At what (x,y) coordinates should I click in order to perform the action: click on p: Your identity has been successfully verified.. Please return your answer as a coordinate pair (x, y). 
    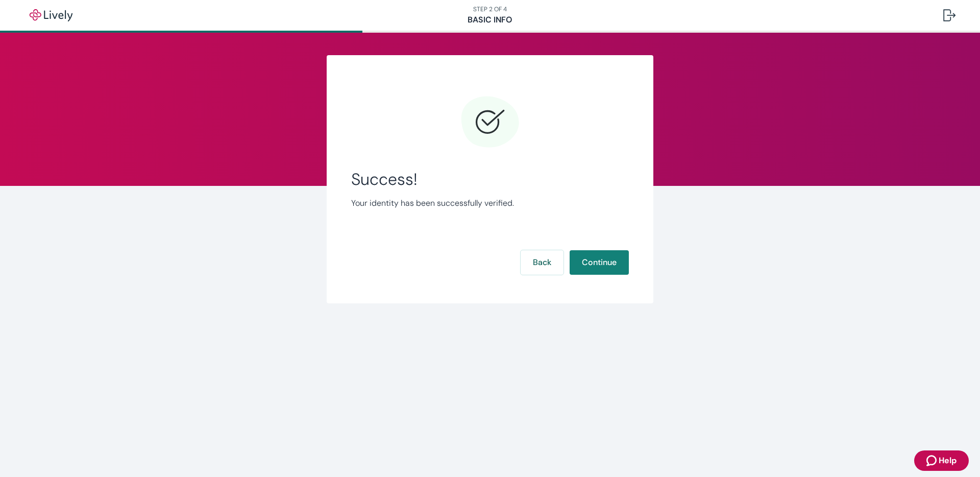
    Looking at the image, I should click on (490, 203).